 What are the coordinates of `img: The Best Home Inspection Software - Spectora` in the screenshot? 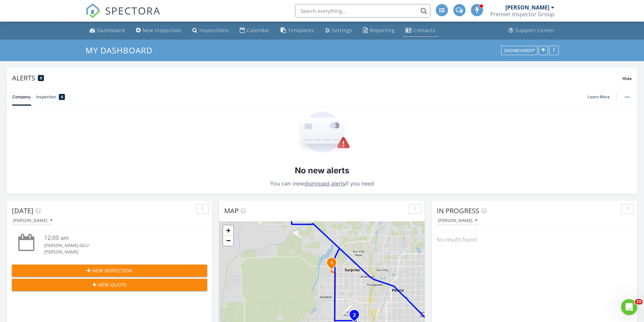 It's located at (93, 11).